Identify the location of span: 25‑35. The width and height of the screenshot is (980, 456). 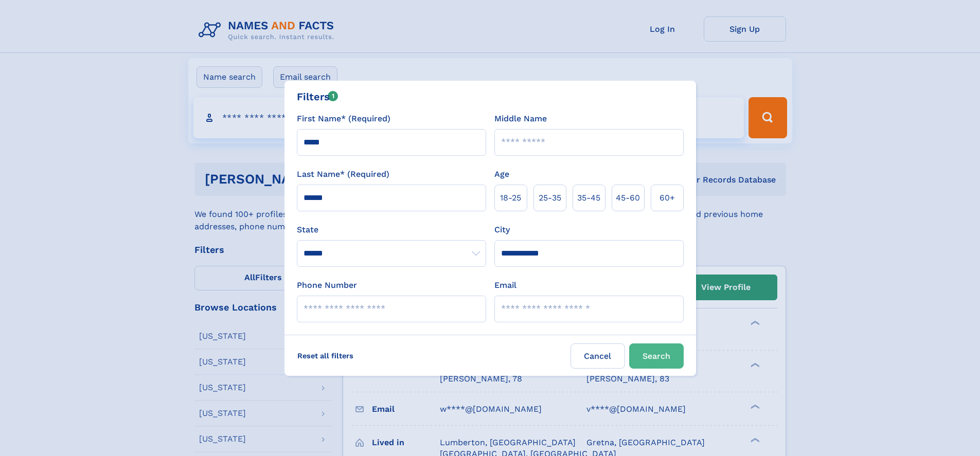
(550, 198).